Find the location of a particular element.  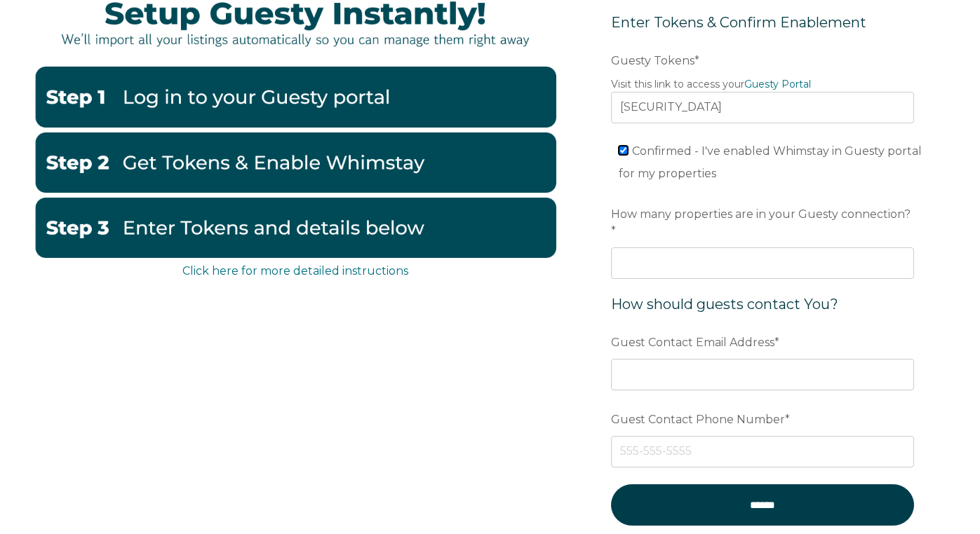

img: GuestyTokensandenable is located at coordinates (295, 163).